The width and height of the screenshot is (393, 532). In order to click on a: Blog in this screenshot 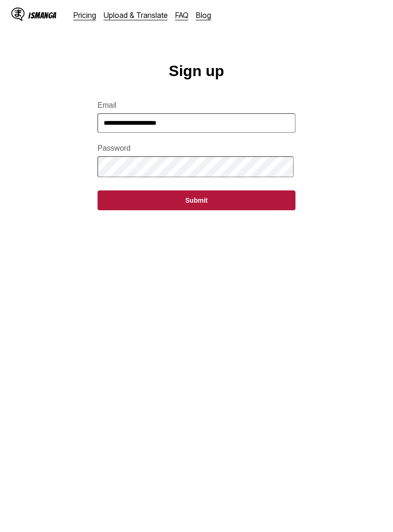, I will do `click(204, 15)`.